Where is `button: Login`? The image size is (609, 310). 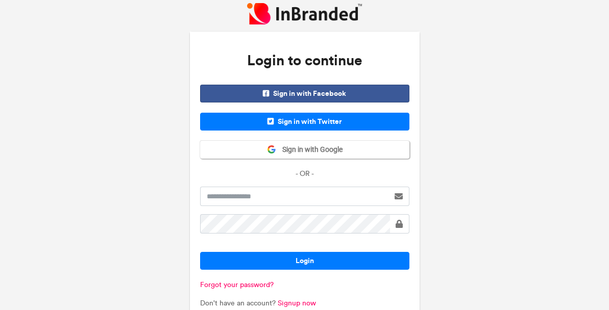
button: Login is located at coordinates (305, 261).